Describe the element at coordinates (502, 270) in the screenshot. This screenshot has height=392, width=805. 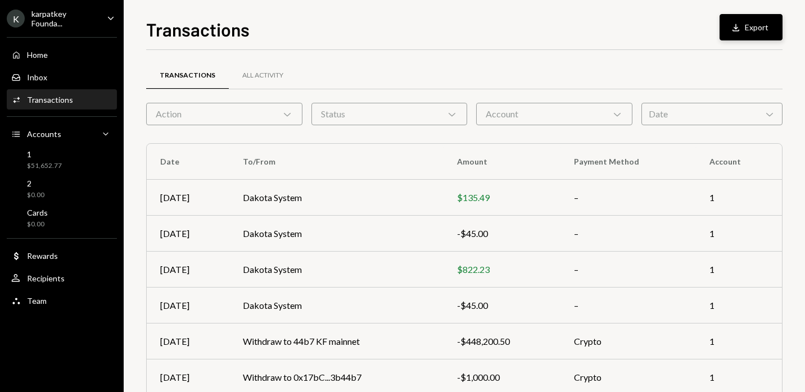
I see `div: $822.23` at that location.